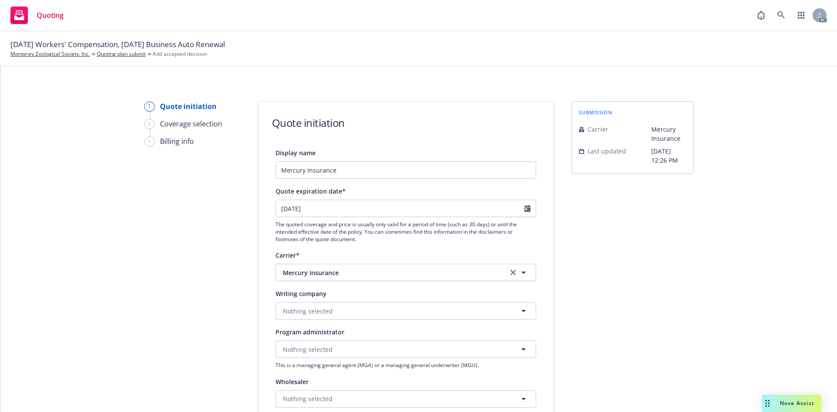 This screenshot has width=837, height=412. What do you see at coordinates (191, 124) in the screenshot?
I see `div: Coverage selection` at bounding box center [191, 124].